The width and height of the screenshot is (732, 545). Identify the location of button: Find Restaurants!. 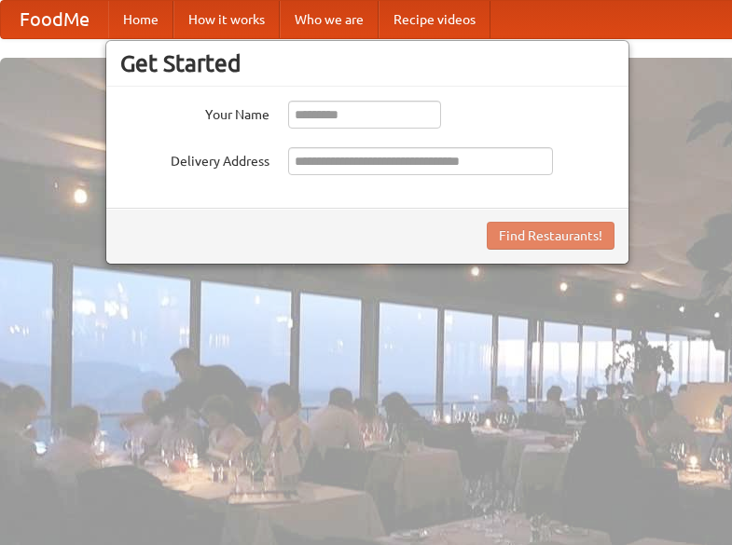
(550, 236).